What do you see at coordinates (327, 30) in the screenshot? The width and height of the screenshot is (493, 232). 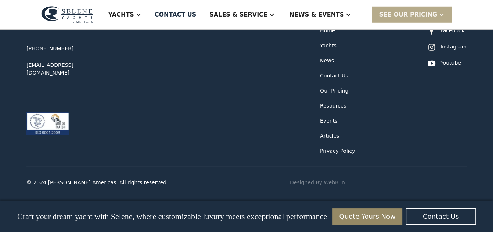 I see `a: Home` at bounding box center [327, 30].